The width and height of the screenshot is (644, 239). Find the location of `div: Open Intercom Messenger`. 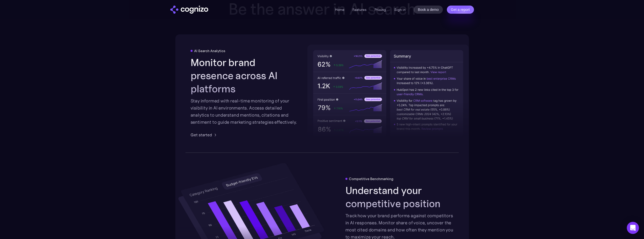

div: Open Intercom Messenger is located at coordinates (633, 228).